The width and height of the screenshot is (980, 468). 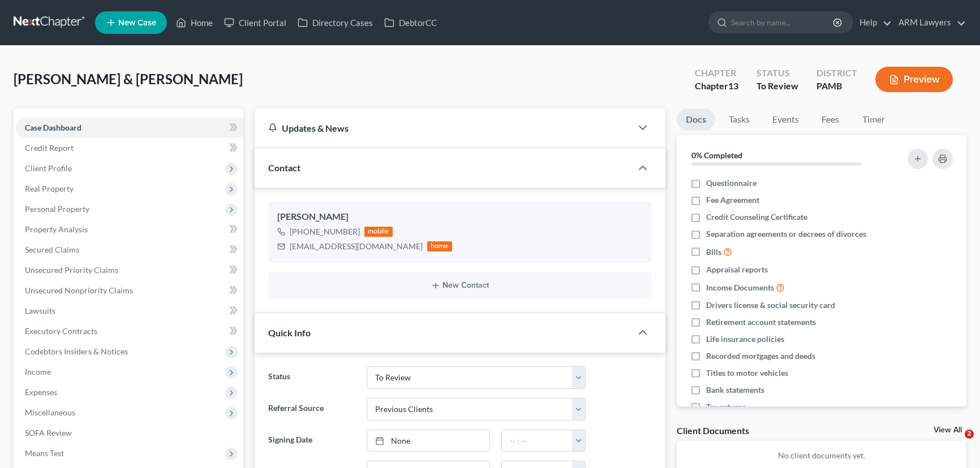 What do you see at coordinates (129, 291) in the screenshot?
I see `a: Unsecured Nonpriority Claims` at bounding box center [129, 291].